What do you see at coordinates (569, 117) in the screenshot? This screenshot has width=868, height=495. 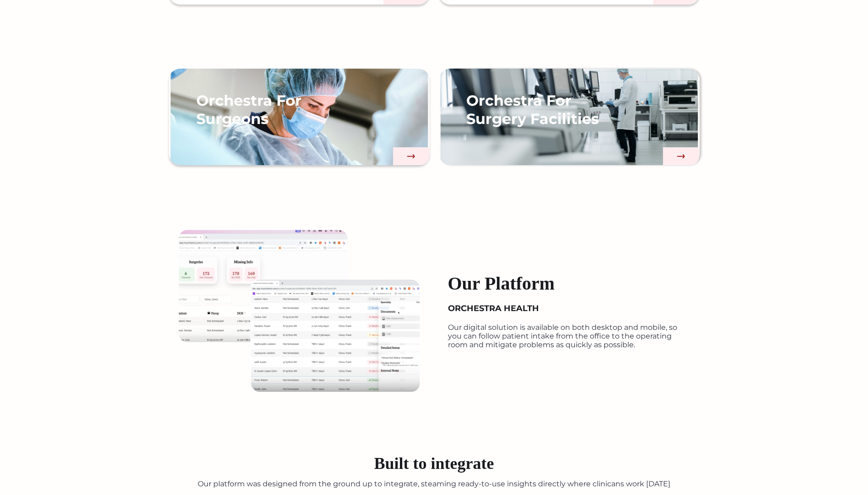 I see `a: Orchestra For Surgery Facilities` at bounding box center [569, 117].